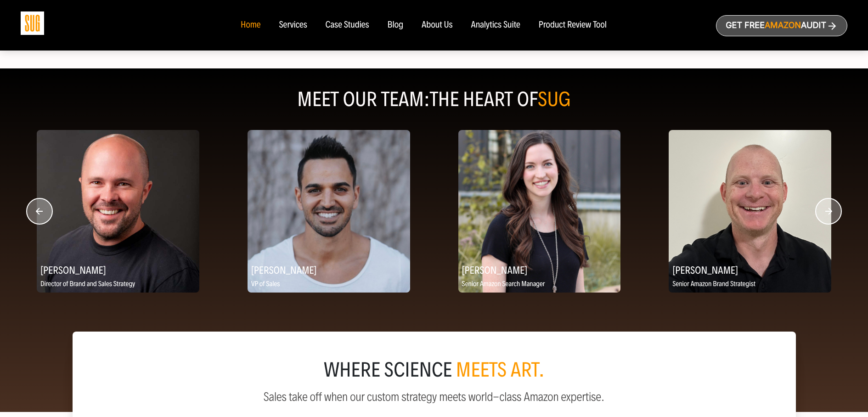 This screenshot has width=868, height=417. Describe the element at coordinates (32, 23) in the screenshot. I see `img: Sug` at that location.